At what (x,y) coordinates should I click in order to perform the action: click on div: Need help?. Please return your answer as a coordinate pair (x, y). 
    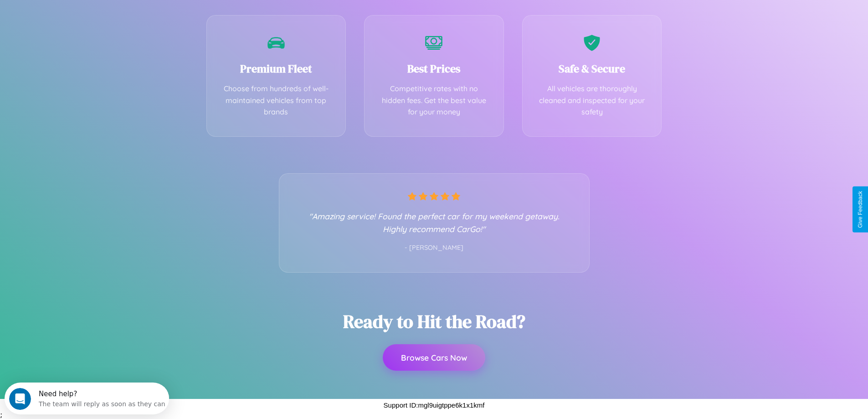
    Looking at the image, I should click on (97, 12).